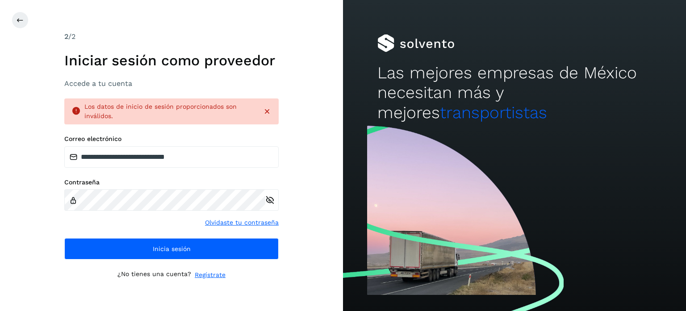 The image size is (686, 311). What do you see at coordinates (172, 83) in the screenshot?
I see `h3: Accede a tu cuenta` at bounding box center [172, 83].